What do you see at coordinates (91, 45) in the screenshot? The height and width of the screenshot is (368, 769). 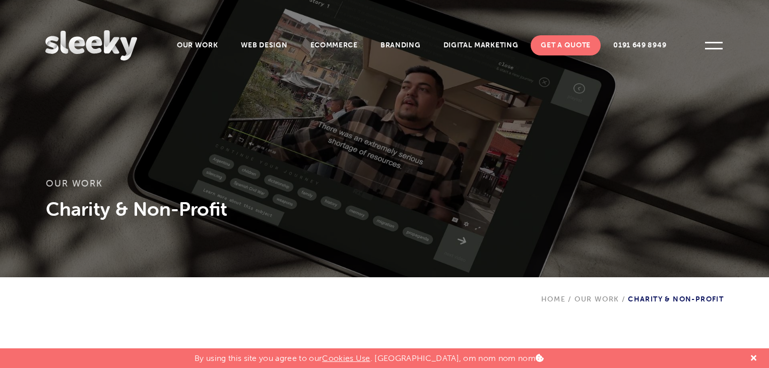 I see `img: Sleeky Web Design Newcastle` at bounding box center [91, 45].